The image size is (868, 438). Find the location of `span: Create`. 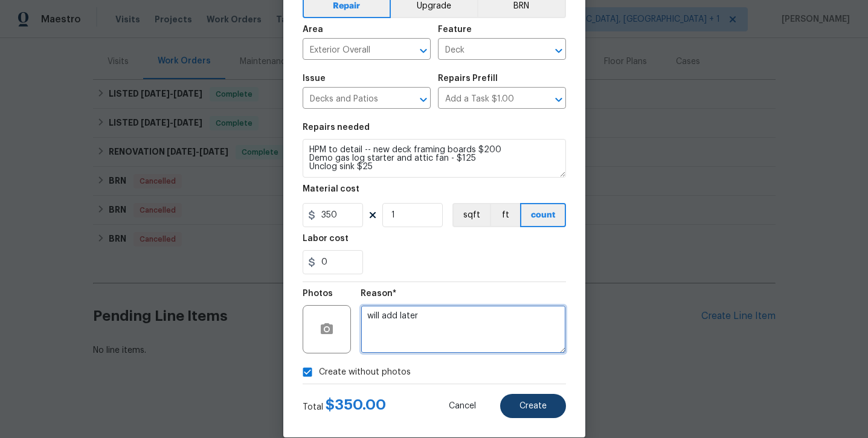

span: Create is located at coordinates (533, 406).